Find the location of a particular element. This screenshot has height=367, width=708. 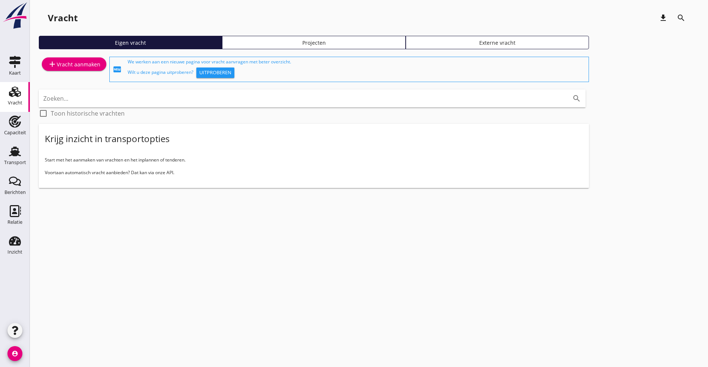

a: Externe vracht is located at coordinates (497, 43).